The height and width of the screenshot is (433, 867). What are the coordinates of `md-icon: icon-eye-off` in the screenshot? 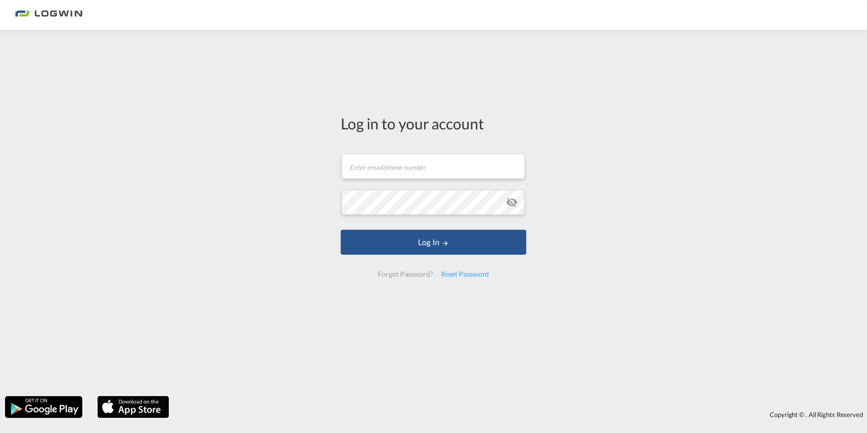 It's located at (512, 202).